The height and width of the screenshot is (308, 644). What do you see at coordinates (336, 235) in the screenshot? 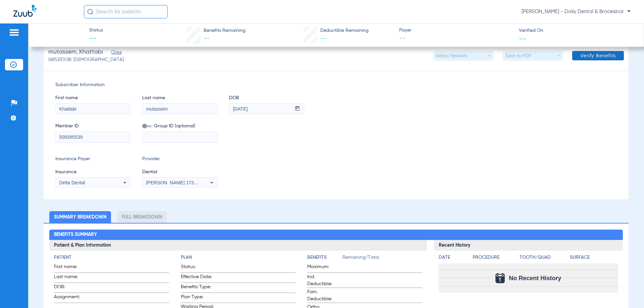
I see `h2: Benefits Summary` at bounding box center [336, 235].